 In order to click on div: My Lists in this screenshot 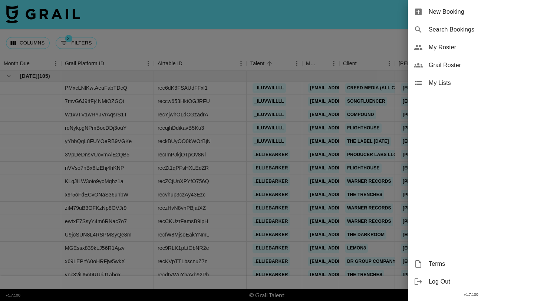, I will do `click(471, 83)`.